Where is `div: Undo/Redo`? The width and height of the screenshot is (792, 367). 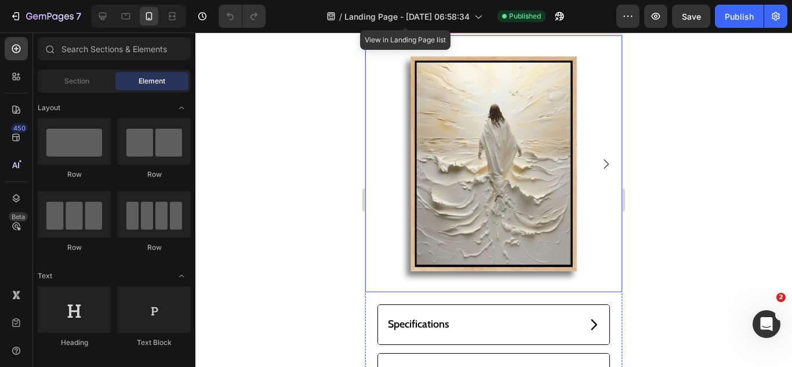
div: Undo/Redo is located at coordinates (242, 16).